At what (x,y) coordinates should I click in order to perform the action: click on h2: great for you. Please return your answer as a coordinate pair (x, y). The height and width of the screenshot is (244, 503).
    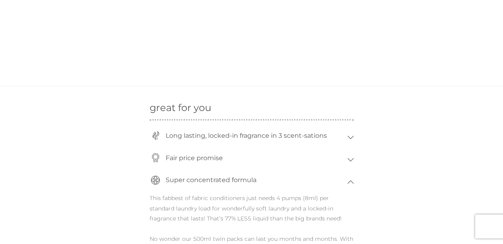
    Looking at the image, I should click on (252, 108).